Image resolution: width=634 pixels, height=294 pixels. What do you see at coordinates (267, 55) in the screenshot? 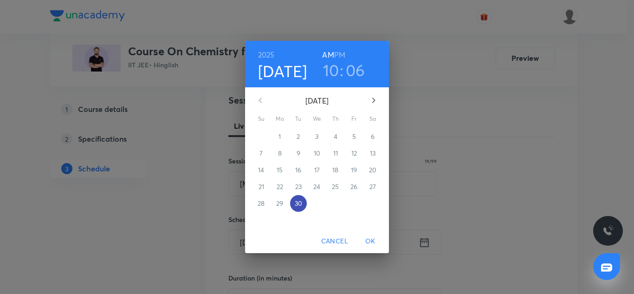
I see `h6: 2025` at bounding box center [267, 55].